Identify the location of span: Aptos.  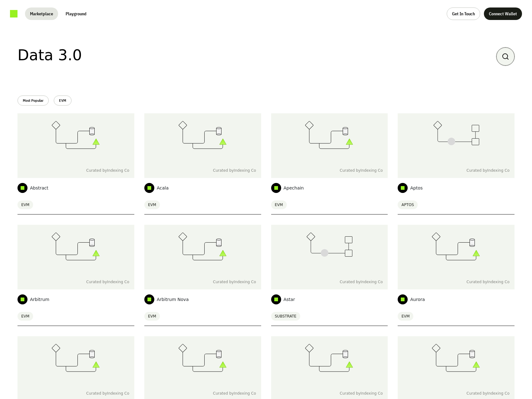
(416, 188).